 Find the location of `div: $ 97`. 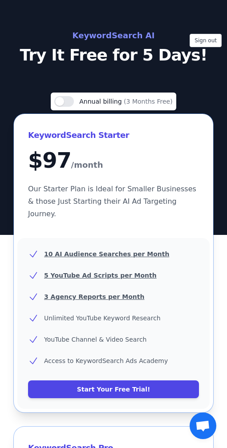

div: $ 97 is located at coordinates (113, 160).